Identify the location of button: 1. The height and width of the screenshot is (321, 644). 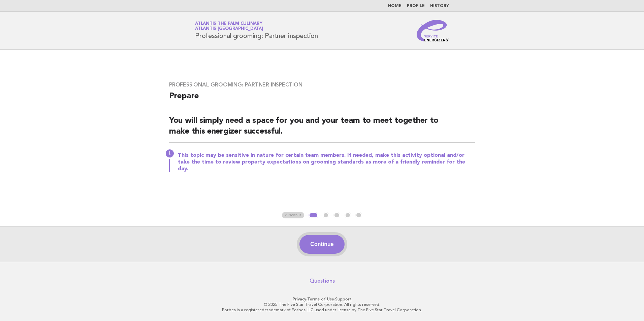
(313, 216).